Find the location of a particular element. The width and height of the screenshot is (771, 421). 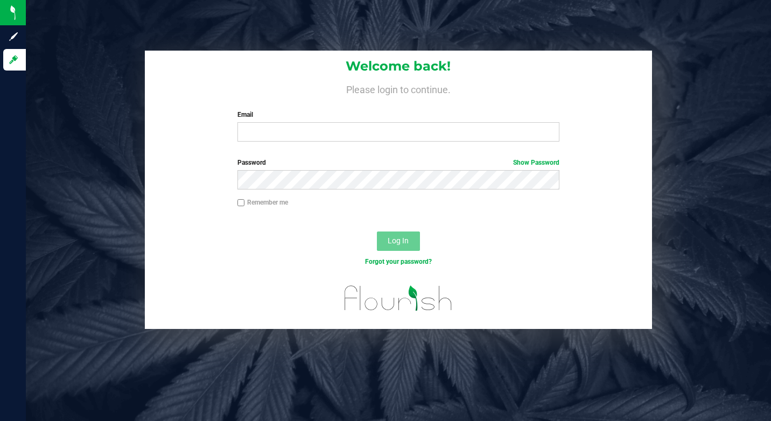

input: Remember me is located at coordinates (241, 203).